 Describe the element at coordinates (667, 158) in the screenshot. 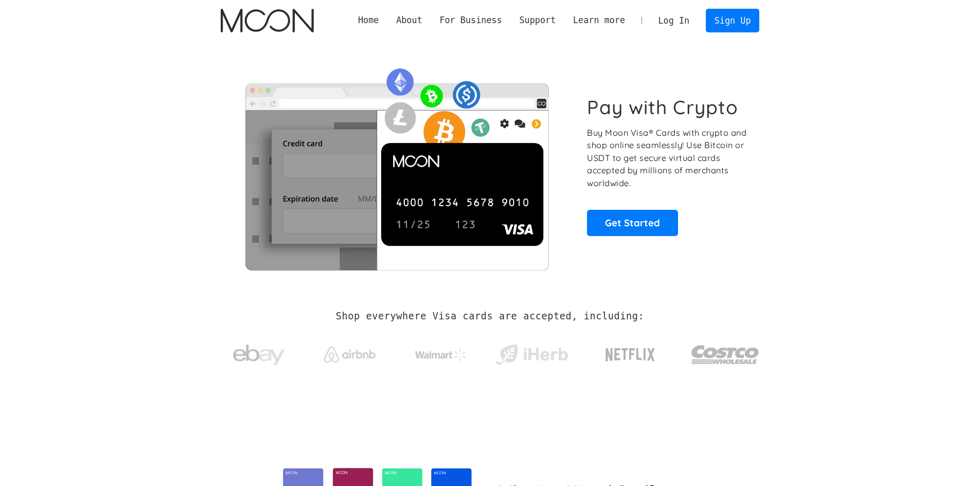

I see `p: Buy Moon Visa® Cards with crypto and shop online seamlessly! Use Bitcoin or USDT to get secure vi...` at that location.